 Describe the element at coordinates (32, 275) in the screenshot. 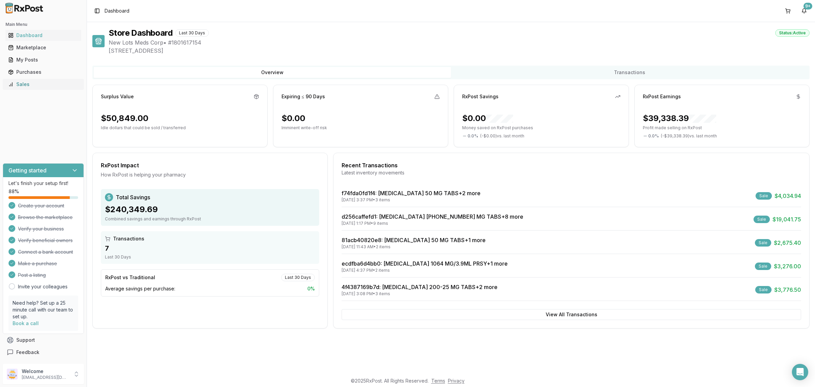

I see `span: Post a listing` at that location.